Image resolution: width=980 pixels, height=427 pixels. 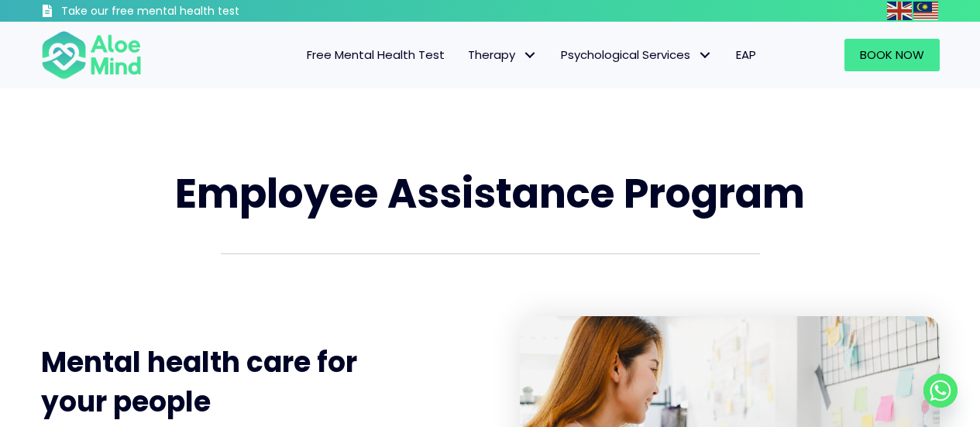 What do you see at coordinates (891, 55) in the screenshot?
I see `a: Book Now` at bounding box center [891, 55].